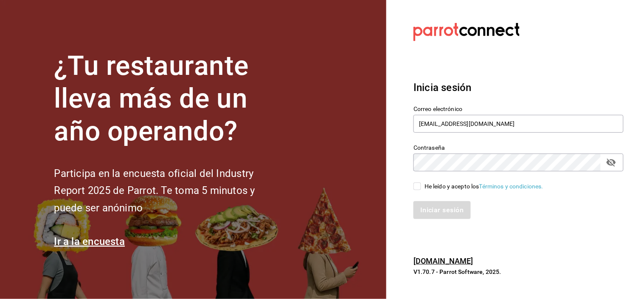 Image resolution: width=644 pixels, height=299 pixels. I want to click on label: Correo electrónico, so click(518, 109).